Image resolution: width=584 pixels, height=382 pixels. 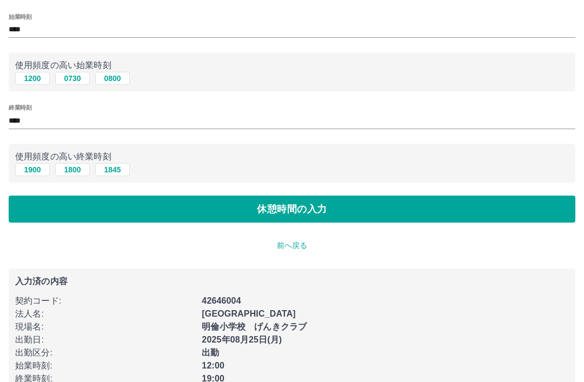 I want to click on b: 出勤, so click(x=210, y=352).